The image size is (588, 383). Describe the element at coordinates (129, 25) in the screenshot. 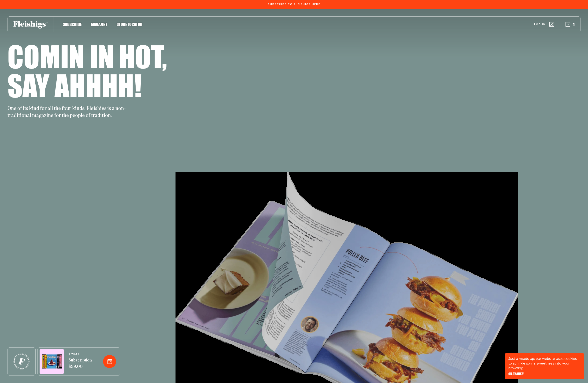

I see `span: Store locator` at that location.